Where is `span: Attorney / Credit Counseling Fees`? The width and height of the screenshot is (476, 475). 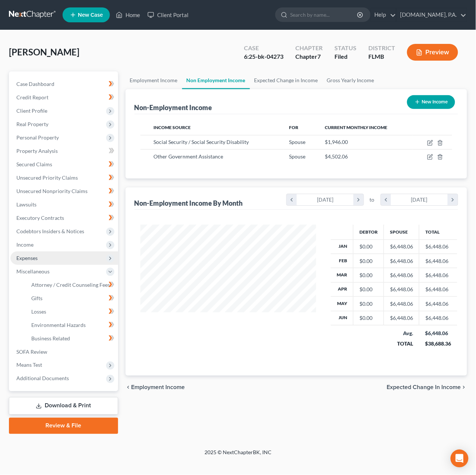
span: Attorney / Credit Counseling Fees is located at coordinates (70, 284).